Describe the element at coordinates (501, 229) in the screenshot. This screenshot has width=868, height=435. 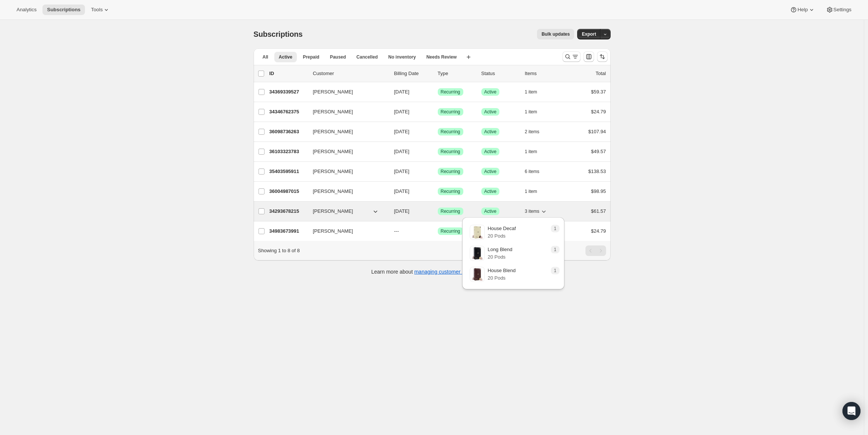
I see `p: House Decaf` at that location.